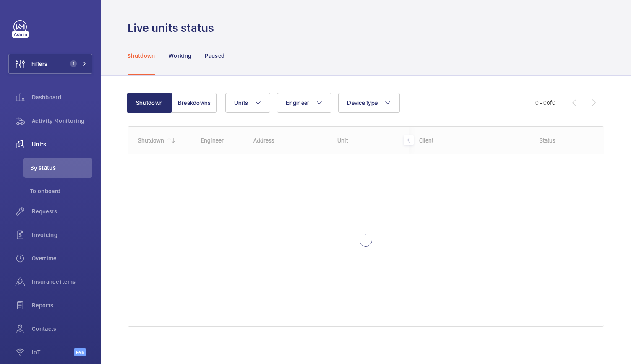  Describe the element at coordinates (62, 235) in the screenshot. I see `span: Invoicing` at that location.